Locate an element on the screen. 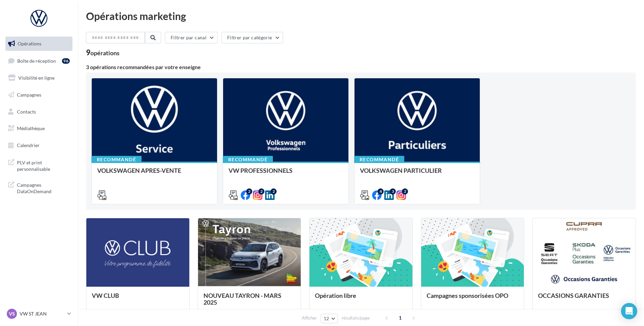 This screenshot has width=644, height=326. span: Opérations is located at coordinates (30, 44).